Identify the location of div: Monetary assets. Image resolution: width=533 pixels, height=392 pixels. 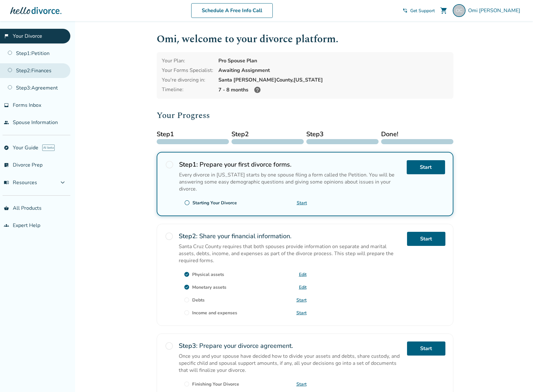
(209, 288).